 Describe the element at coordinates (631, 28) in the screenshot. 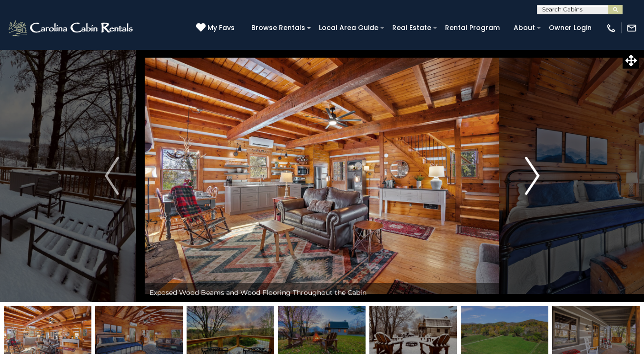

I see `img: mail-regular-white.png` at that location.